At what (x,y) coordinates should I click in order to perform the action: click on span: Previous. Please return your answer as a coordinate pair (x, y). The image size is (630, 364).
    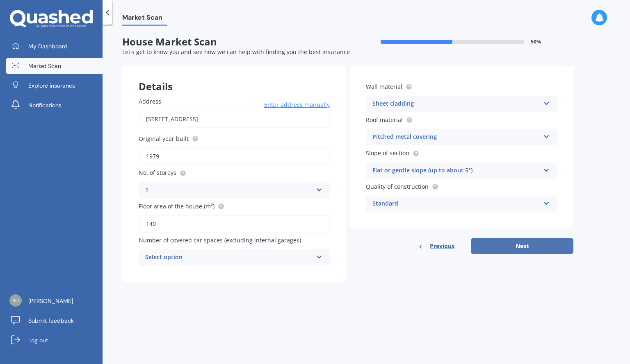
    Looking at the image, I should click on (442, 246).